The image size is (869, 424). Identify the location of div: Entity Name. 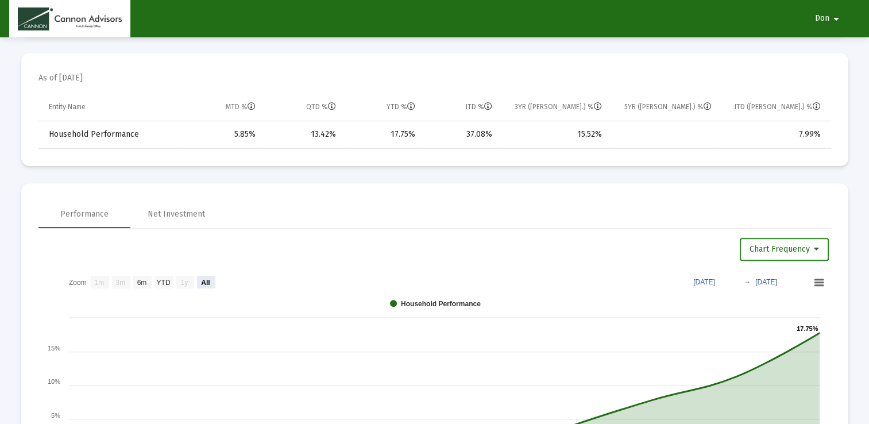
(67, 107).